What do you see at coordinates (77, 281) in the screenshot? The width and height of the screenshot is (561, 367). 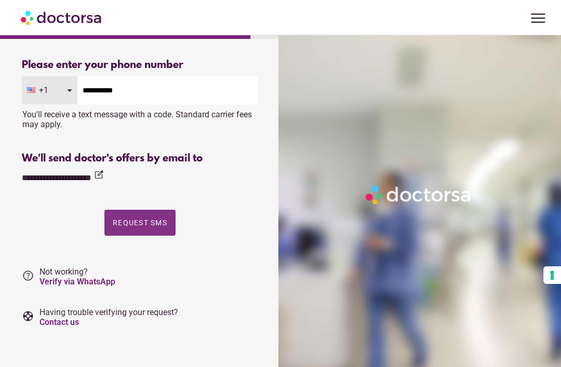 I see `a: Verify via WhatsApp` at bounding box center [77, 281].